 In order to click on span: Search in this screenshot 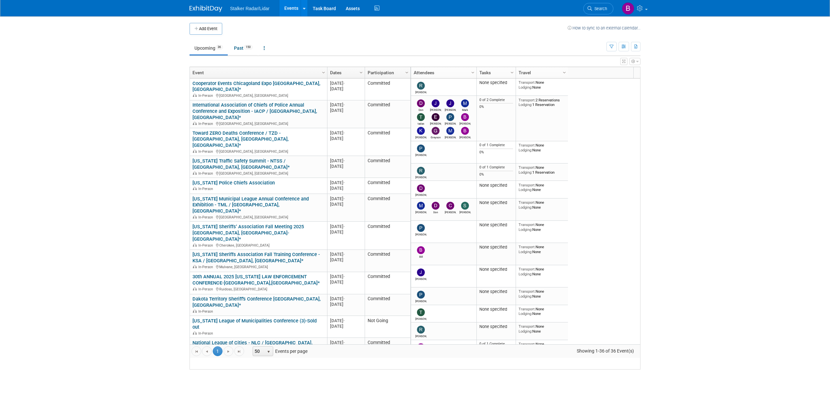, I will do `click(600, 8)`.